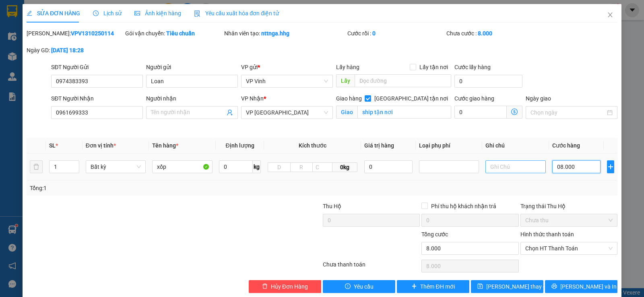 This screenshot has height=297, width=644. I want to click on div: SĐT Người Nhận, so click(97, 99).